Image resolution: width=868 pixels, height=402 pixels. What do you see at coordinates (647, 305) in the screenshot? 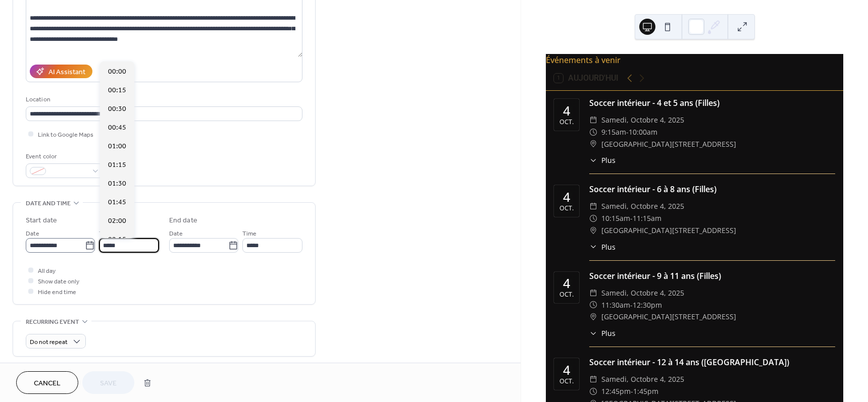
I see `span: 12:30pm` at bounding box center [647, 305].